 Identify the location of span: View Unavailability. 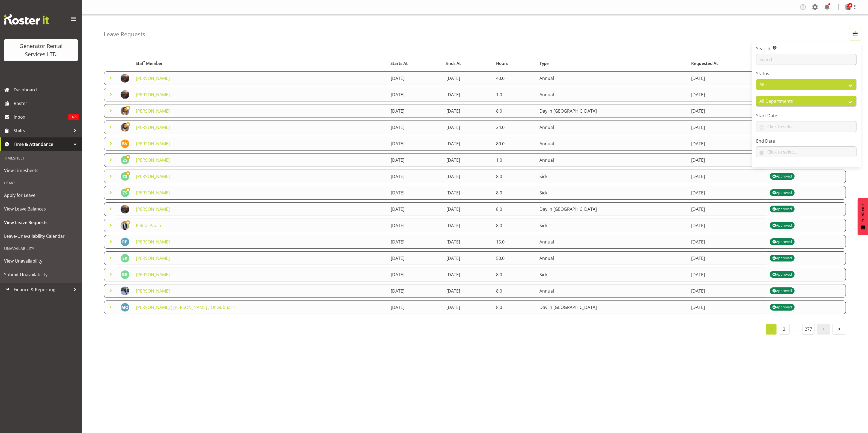
(41, 261).